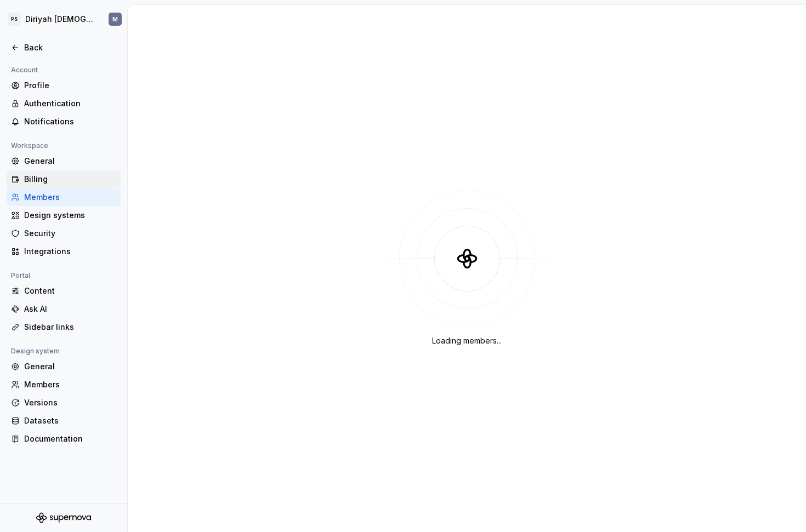  I want to click on div: PS, so click(15, 19).